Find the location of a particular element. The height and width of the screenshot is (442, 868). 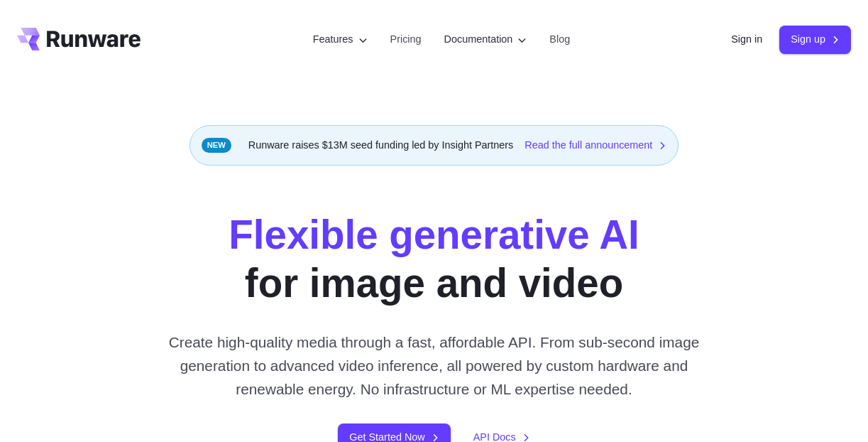

div: Runware raises $13M seed funding led by Insight Partners is located at coordinates (434, 145).